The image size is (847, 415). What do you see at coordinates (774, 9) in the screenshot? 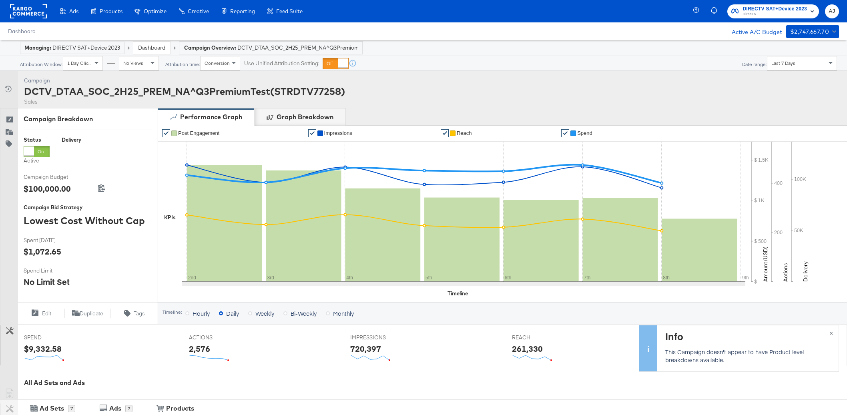
I see `span: DIRECTV SAT+Device 2023` at bounding box center [774, 9].